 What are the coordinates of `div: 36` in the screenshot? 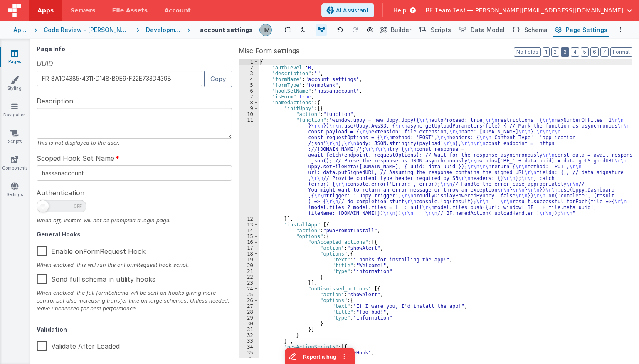 It's located at (249, 359).